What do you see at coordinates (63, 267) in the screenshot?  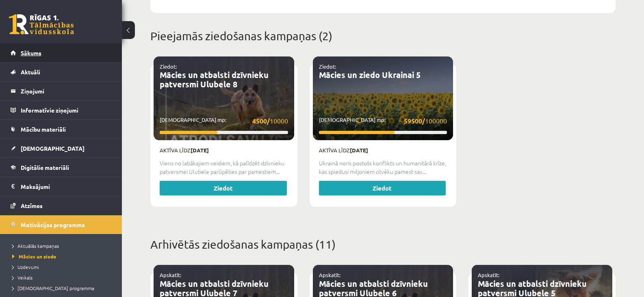 I see `a: Uzdevumi` at bounding box center [63, 267].